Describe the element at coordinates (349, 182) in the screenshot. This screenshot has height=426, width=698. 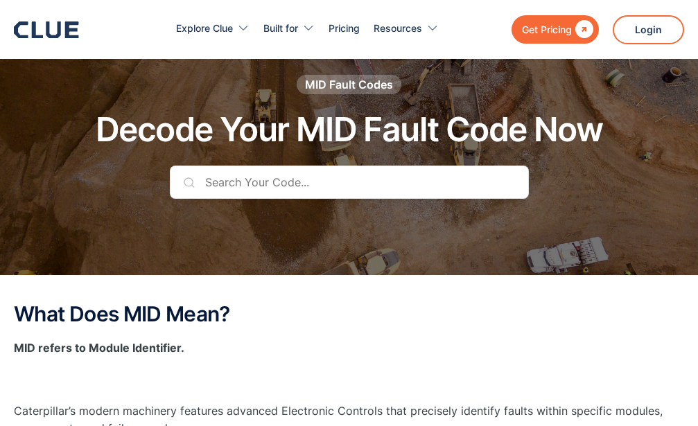
I see `input: Search Your Code...` at that location.